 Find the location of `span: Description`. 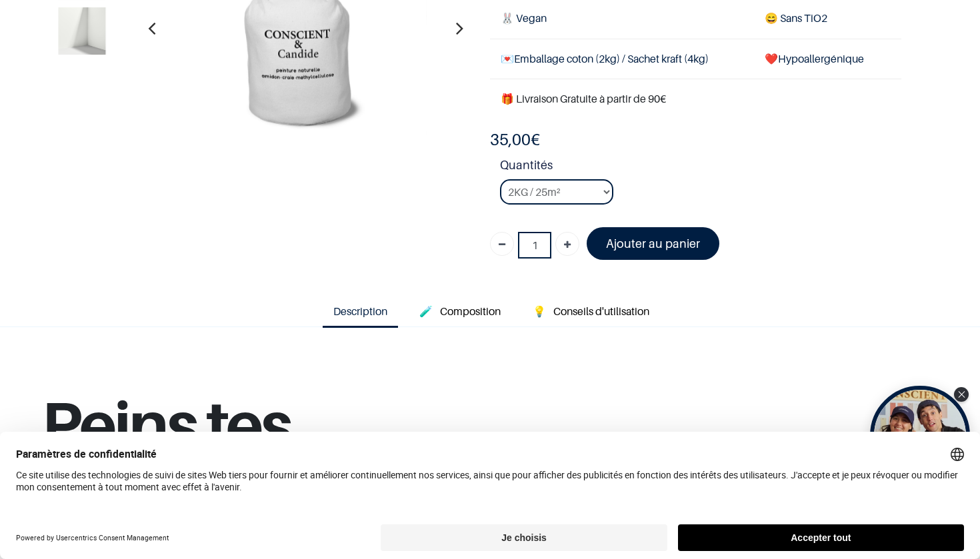

span: Description is located at coordinates (360, 311).